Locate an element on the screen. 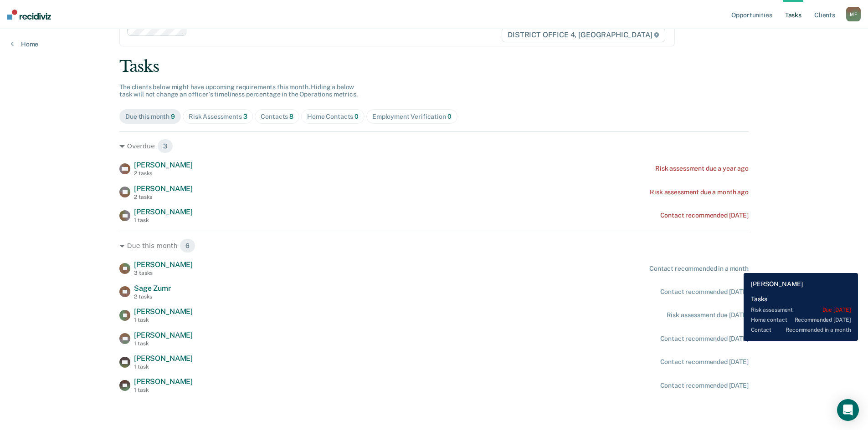  span: 9 is located at coordinates (173, 117).